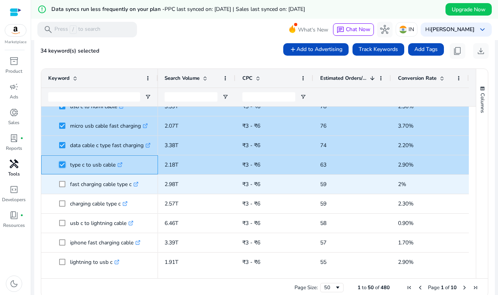 The image size is (498, 295). I want to click on p: micro usb cable fast charging, so click(109, 126).